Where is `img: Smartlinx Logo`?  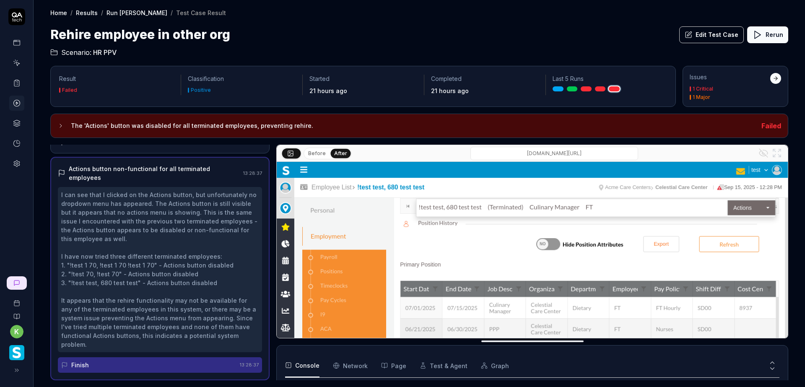
img: Smartlinx Logo is located at coordinates (17, 353).